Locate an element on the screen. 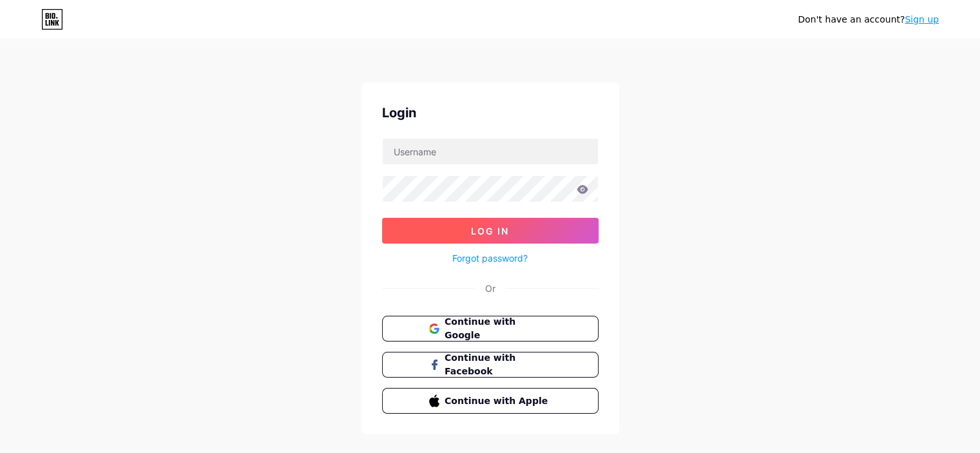 Image resolution: width=980 pixels, height=453 pixels. button: Continue with Facebook is located at coordinates (491, 364).